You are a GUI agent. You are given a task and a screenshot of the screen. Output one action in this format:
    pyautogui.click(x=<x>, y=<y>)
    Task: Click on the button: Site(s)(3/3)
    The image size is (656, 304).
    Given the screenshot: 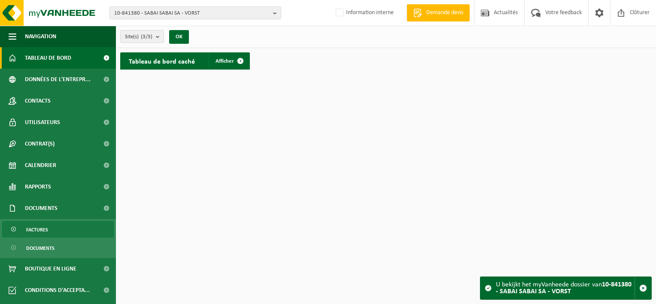 What is the action you would take?
    pyautogui.click(x=142, y=36)
    